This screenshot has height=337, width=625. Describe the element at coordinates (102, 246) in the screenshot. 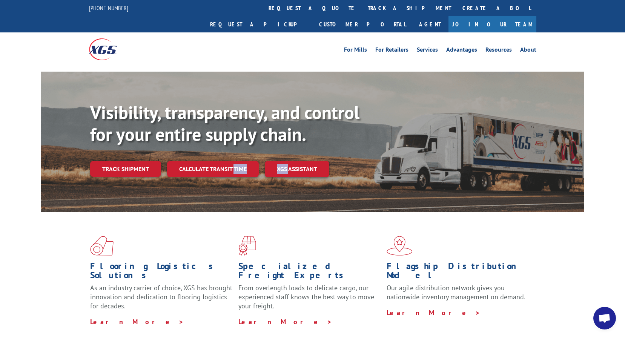

I see `img: xgs-icon-total-supply-chain-intelligence-red` at that location.